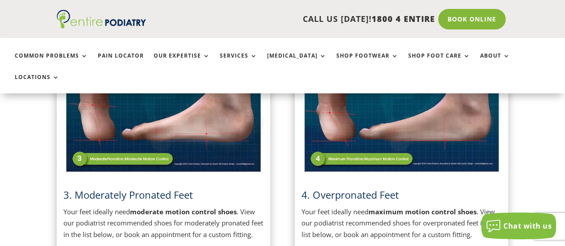 The image size is (565, 246). What do you see at coordinates (238, 62) in the screenshot?
I see `a: Services` at bounding box center [238, 62].